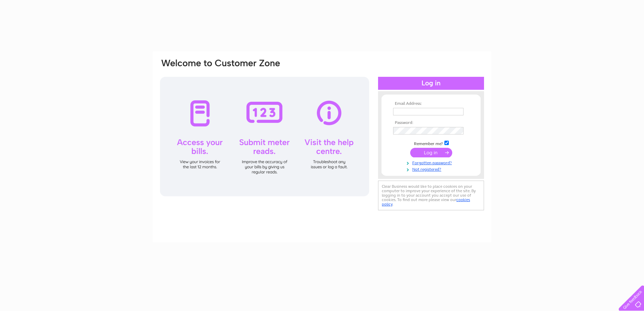 This screenshot has width=644, height=311. Describe the element at coordinates (431, 196) in the screenshot. I see `div: Clear Business would like to place cookies on your computer to improve your experience of the sit...` at that location.